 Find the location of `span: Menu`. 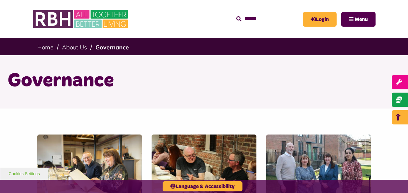

span: Menu is located at coordinates (361, 19).